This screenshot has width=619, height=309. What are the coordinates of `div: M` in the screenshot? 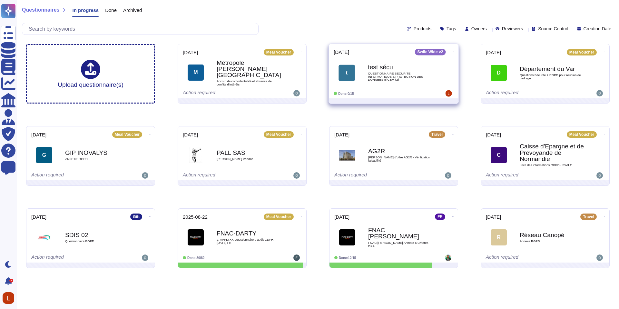 It's located at (196, 73).